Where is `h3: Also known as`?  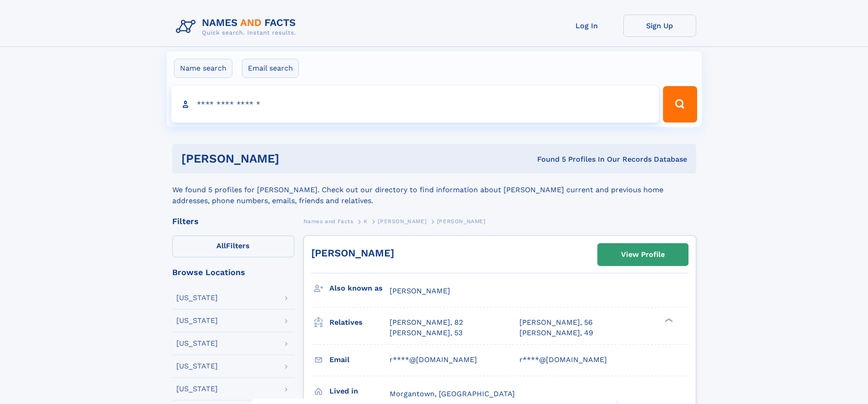 h3: Also known as is located at coordinates (359, 288).